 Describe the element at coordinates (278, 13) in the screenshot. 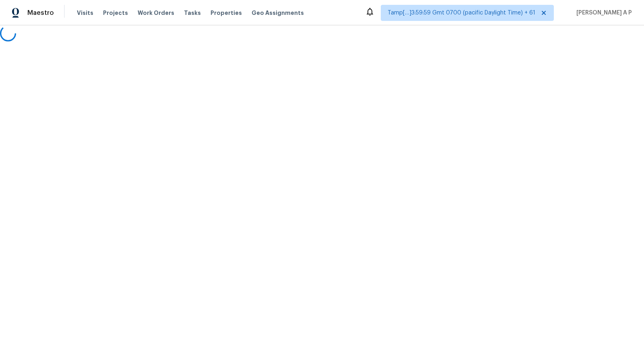

I see `span: Geo Assignments` at that location.